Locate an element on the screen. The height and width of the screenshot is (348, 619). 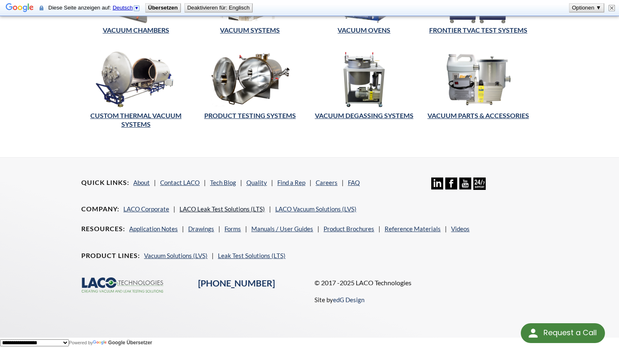
img: Product Testing Systems is located at coordinates (250, 79).